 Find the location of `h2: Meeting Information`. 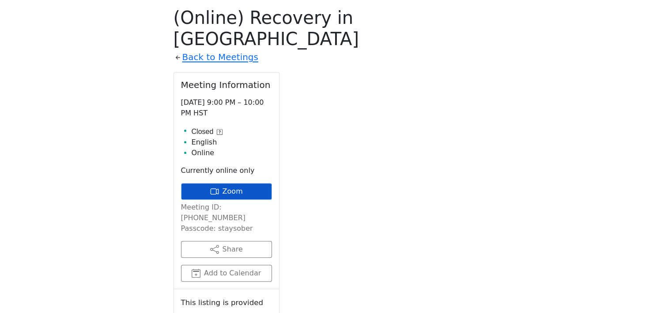

h2: Meeting Information is located at coordinates (226, 85).